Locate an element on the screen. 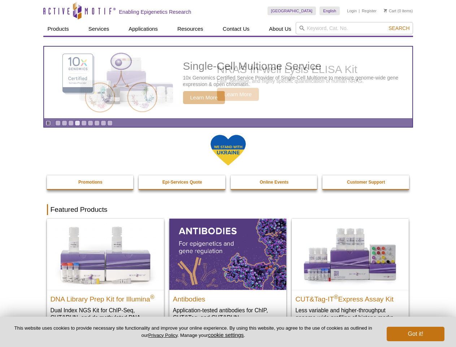  h2: Enabling Epigenetics Research is located at coordinates (155, 12).